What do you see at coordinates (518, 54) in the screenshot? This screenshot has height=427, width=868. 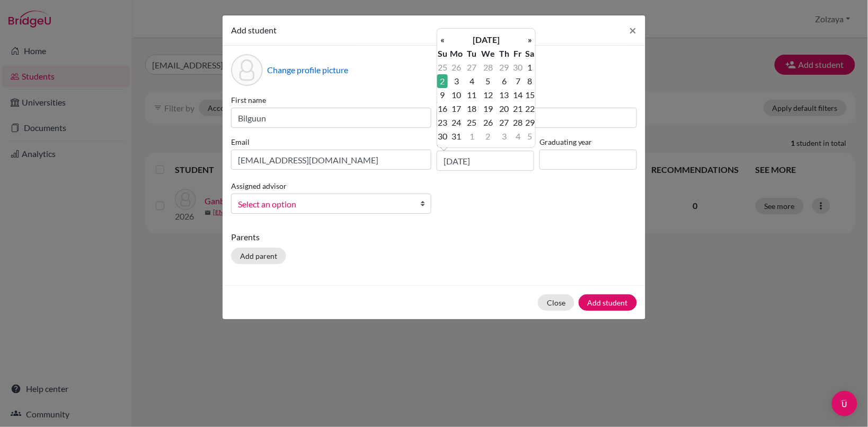 I see `th: Fr` at bounding box center [518, 54].